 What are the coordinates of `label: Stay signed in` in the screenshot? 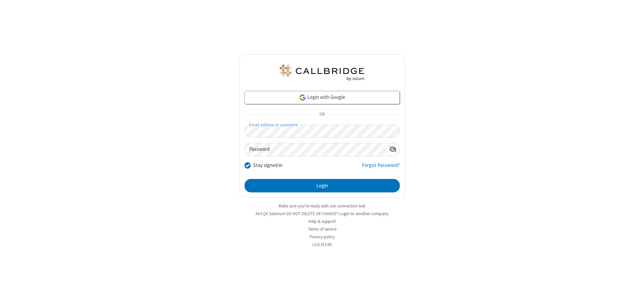 It's located at (268, 165).